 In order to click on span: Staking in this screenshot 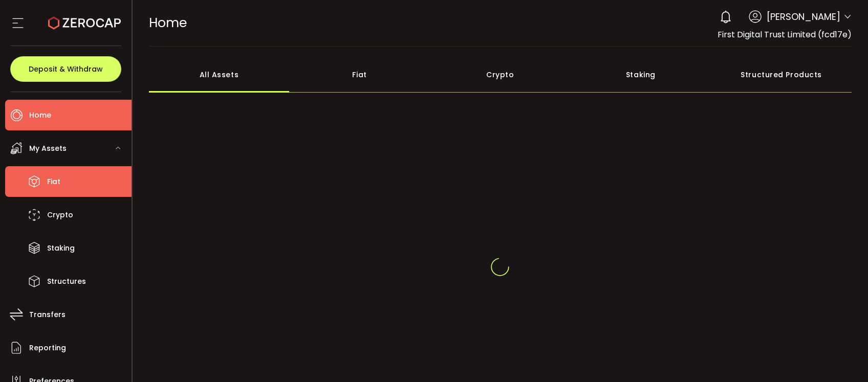, I will do `click(61, 248)`.